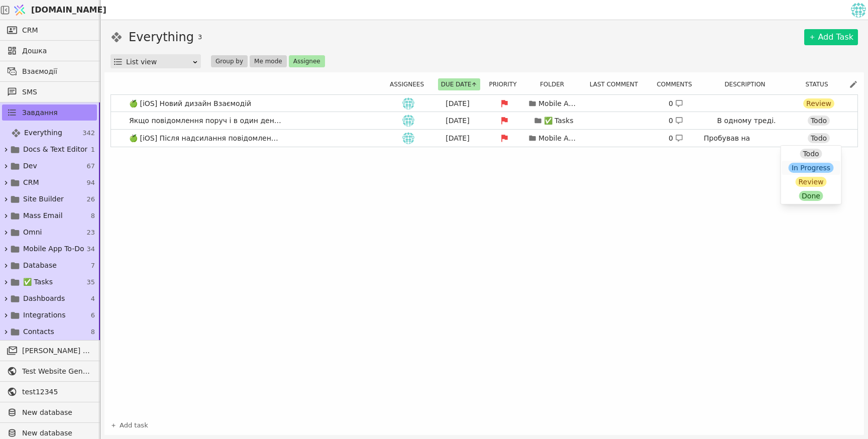  What do you see at coordinates (746, 121) in the screenshot?
I see `p: В одному треді.` at bounding box center [746, 121].